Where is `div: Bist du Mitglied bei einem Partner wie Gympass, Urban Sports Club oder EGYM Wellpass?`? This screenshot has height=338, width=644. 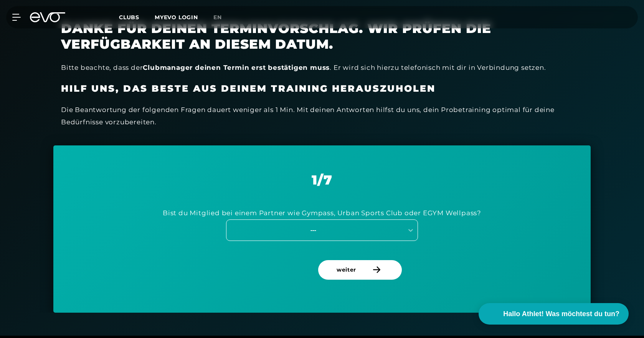 div: Bist du Mitglied bei einem Partner wie Gympass, Urban Sports Club oder EGYM Wellpass? is located at coordinates (322, 213).